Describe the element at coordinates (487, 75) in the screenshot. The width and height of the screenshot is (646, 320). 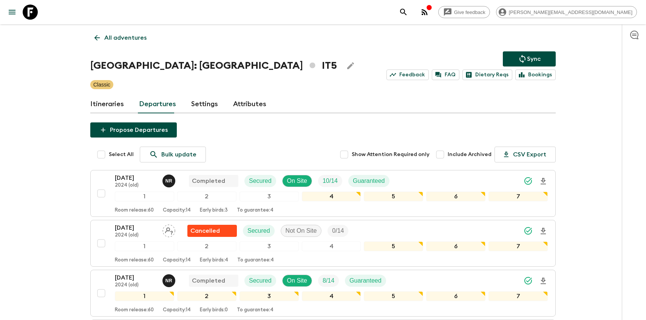
I see `a: Dietary Reqs` at that location.